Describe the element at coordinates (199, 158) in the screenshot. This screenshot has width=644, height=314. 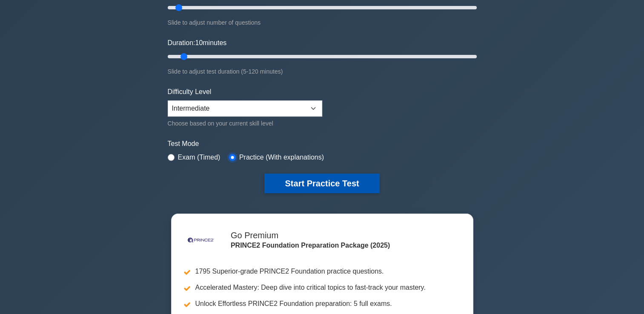
I see `label: Exam (Timed)` at that location.